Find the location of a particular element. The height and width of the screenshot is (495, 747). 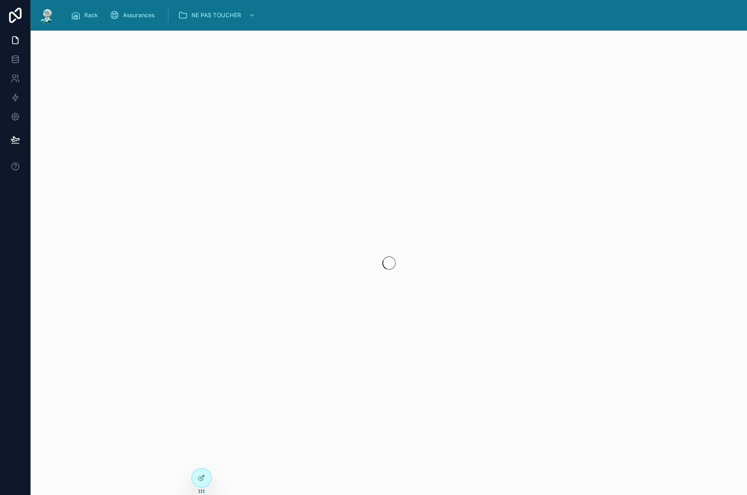

a: NE PAS TOUCHER is located at coordinates (218, 15).